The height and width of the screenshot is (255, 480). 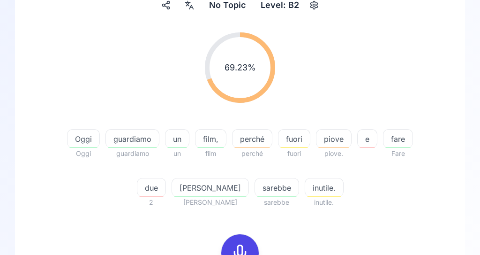 What do you see at coordinates (211, 154) in the screenshot?
I see `span: film` at bounding box center [211, 154].